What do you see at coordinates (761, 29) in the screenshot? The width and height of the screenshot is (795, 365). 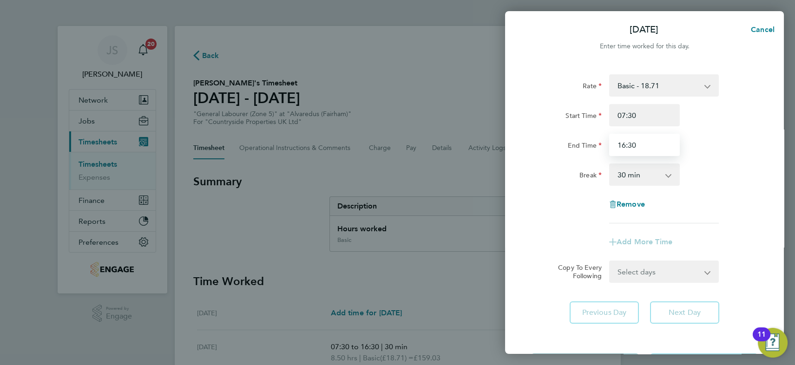 I see `span: Cancel` at bounding box center [761, 29].